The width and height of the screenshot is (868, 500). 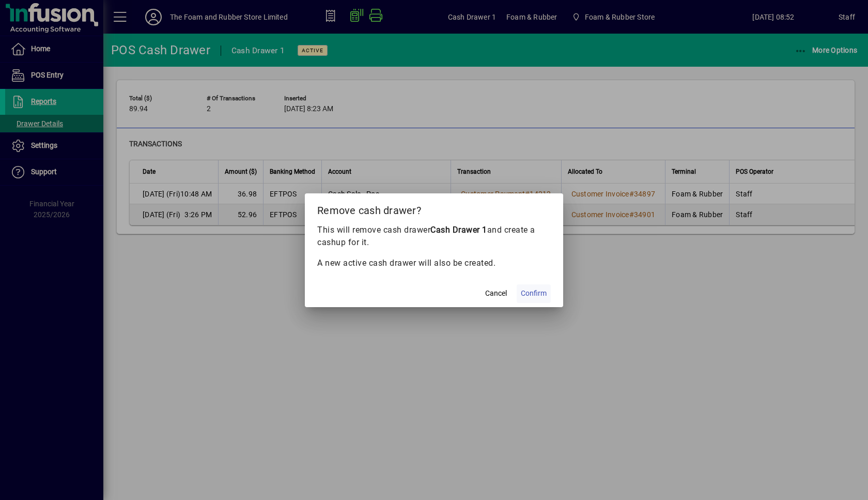 I want to click on button: Confirm, so click(x=533, y=293).